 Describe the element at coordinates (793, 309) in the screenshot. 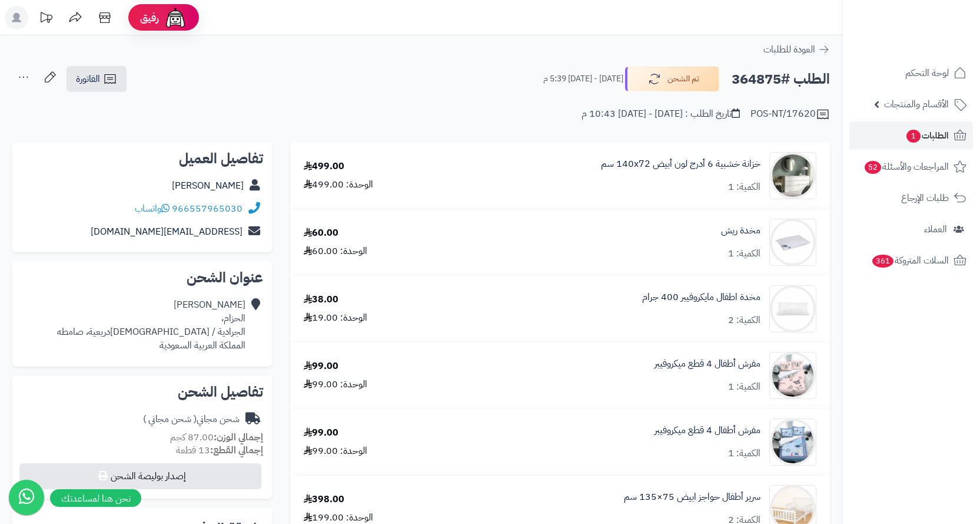

I see `img: 1728486839-220106010210-90x90.jpg` at that location.